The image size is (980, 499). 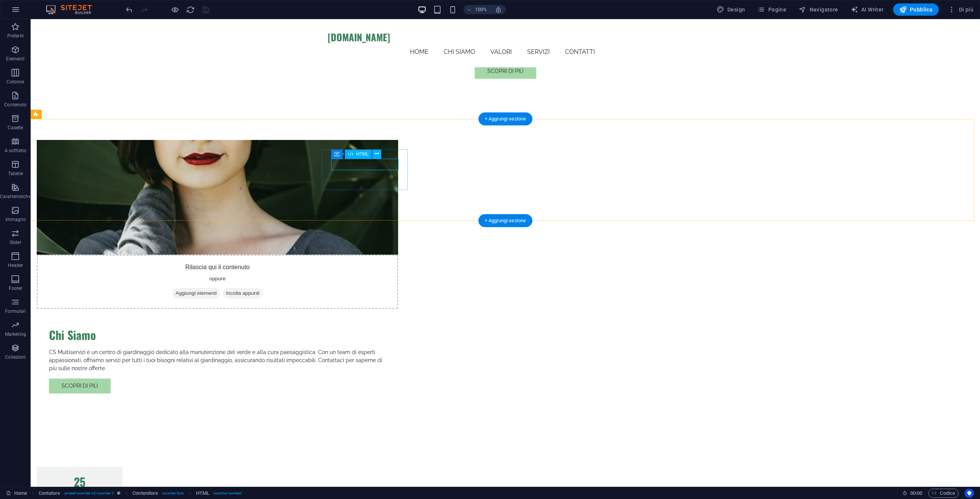 I want to click on span: HTML, so click(x=363, y=154).